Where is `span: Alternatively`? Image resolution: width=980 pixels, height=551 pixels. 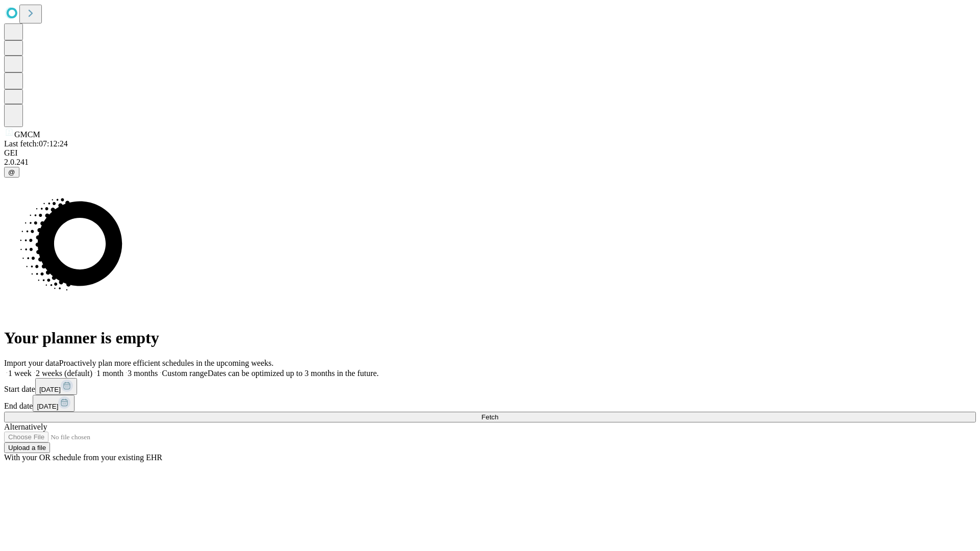
span: Alternatively is located at coordinates (26, 427).